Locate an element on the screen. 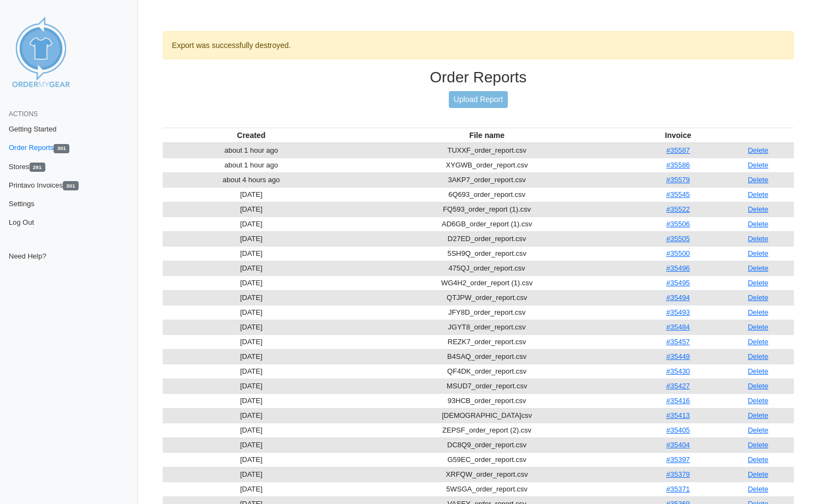  a: #35427 is located at coordinates (678, 386).